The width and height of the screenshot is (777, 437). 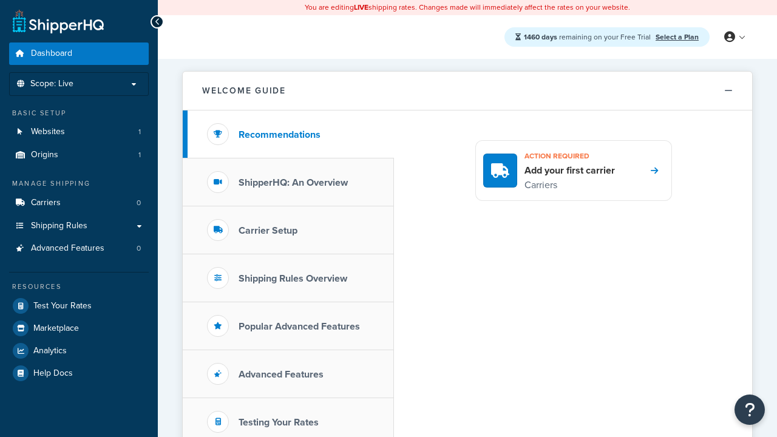 I want to click on h3: Testing Your Rates, so click(x=279, y=423).